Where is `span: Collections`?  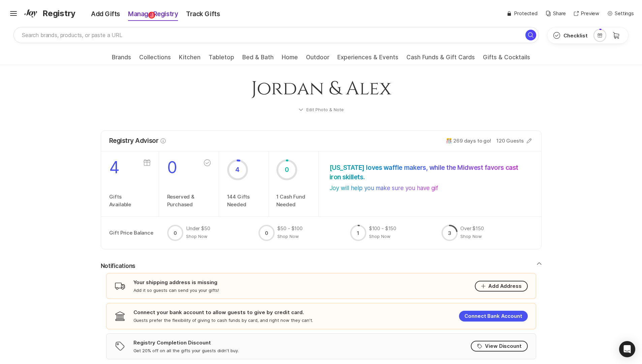 span: Collections is located at coordinates (155, 60).